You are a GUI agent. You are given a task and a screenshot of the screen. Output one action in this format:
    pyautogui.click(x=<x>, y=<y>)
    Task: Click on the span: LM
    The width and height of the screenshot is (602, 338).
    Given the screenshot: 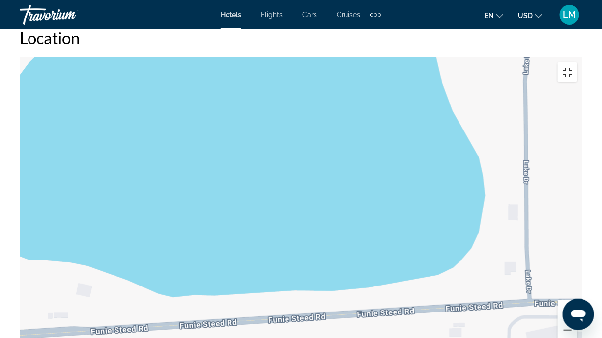 What is the action you would take?
    pyautogui.click(x=569, y=15)
    